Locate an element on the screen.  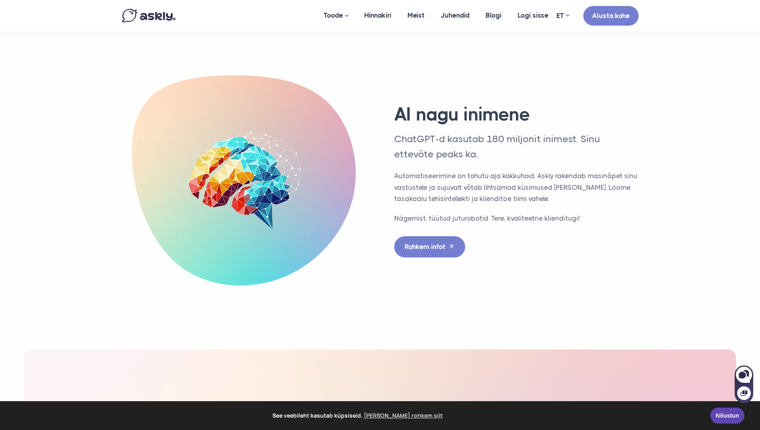
a: Nõustun is located at coordinates (727, 416).